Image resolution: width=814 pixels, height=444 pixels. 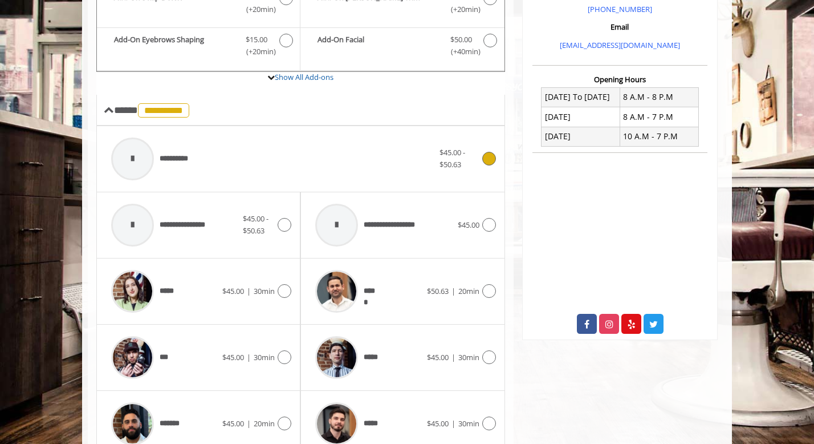 What do you see at coordinates (659, 117) in the screenshot?
I see `td: 8 A.M - 7 P.M` at bounding box center [659, 117].